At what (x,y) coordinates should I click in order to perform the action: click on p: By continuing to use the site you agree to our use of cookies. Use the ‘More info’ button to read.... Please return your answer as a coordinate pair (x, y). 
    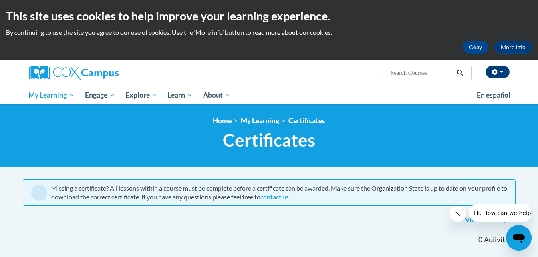
    Looking at the image, I should click on (269, 32).